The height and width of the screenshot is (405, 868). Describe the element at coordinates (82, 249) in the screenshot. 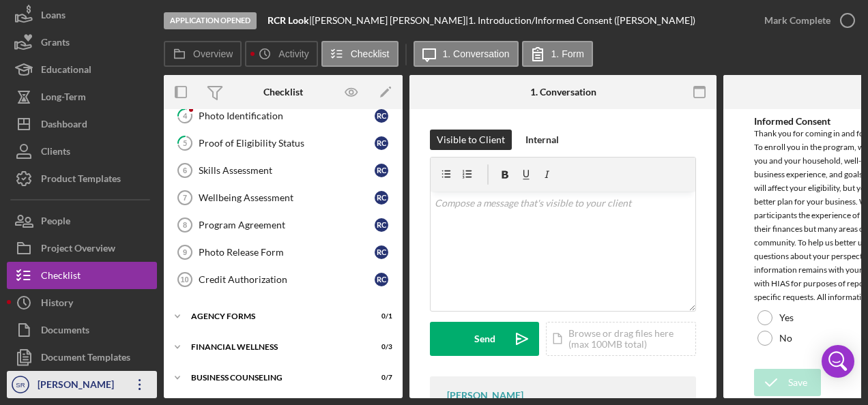

I see `a: Project Overview` at that location.